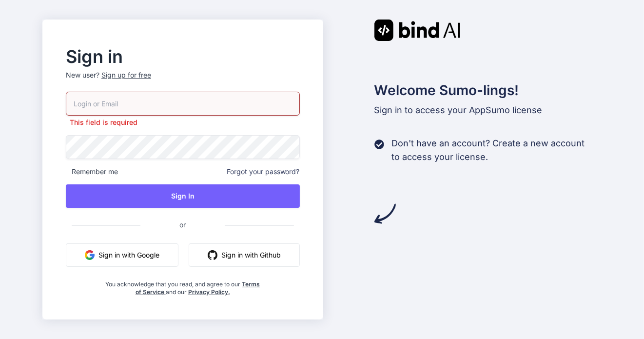  What do you see at coordinates (198, 287) in the screenshot?
I see `a: Terms of Service` at bounding box center [198, 287].